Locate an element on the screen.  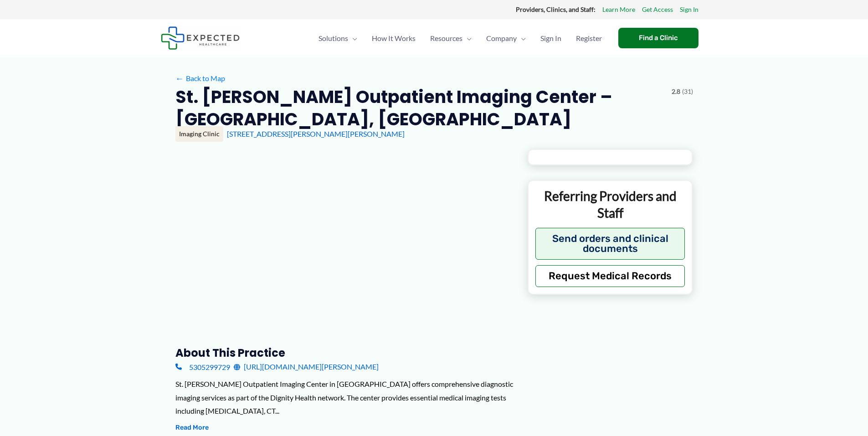
span: Sign In is located at coordinates (551, 38).